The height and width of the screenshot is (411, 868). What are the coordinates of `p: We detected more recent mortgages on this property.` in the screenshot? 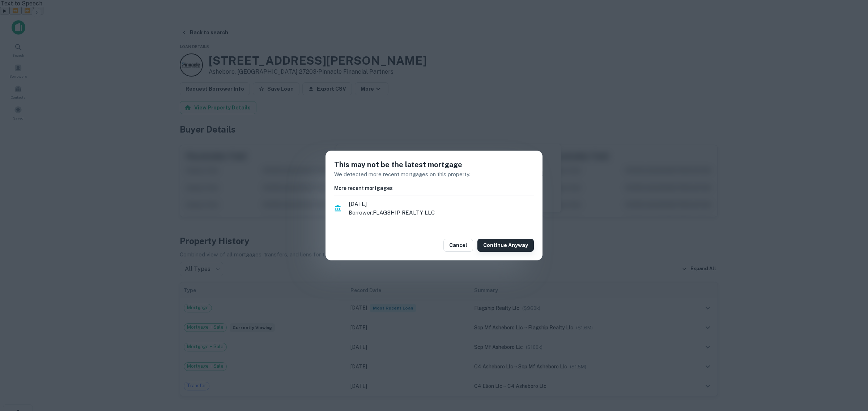 It's located at (434, 175).